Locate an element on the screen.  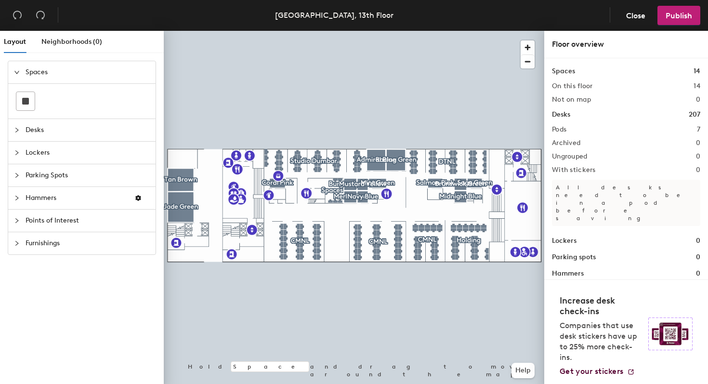
h4: Increase desk check-ins is located at coordinates (601, 306).